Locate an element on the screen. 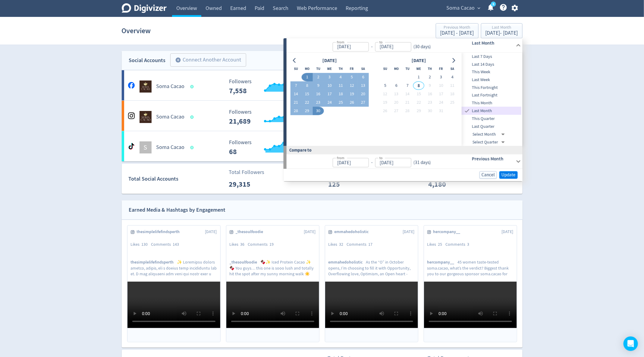  button: 15 is located at coordinates (307, 94).